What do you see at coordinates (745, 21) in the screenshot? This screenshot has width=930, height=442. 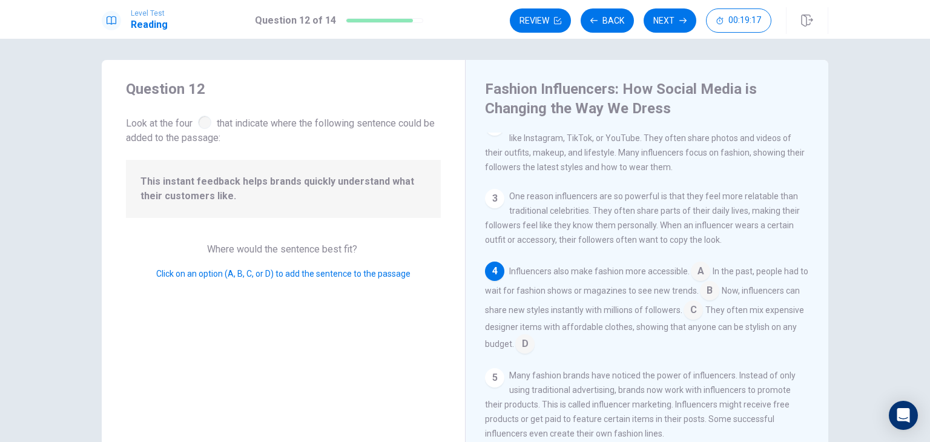 I see `span: 00:19:17` at bounding box center [745, 21].